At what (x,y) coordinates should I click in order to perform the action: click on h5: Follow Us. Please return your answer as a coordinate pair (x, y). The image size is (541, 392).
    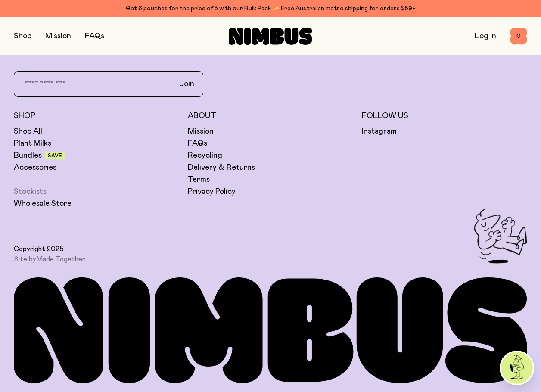
    Looking at the image, I should click on (444, 116).